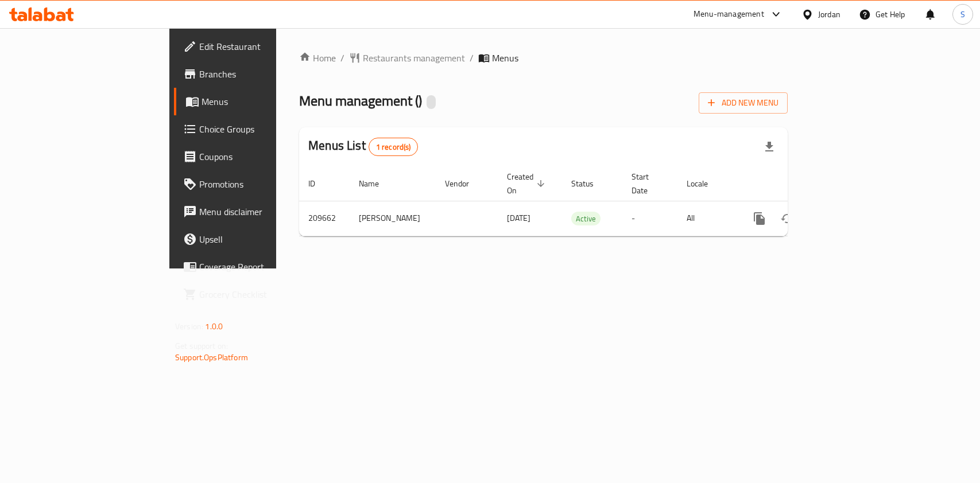 The height and width of the screenshot is (483, 980). What do you see at coordinates (253, 101) in the screenshot?
I see `a: Menus` at bounding box center [253, 101].